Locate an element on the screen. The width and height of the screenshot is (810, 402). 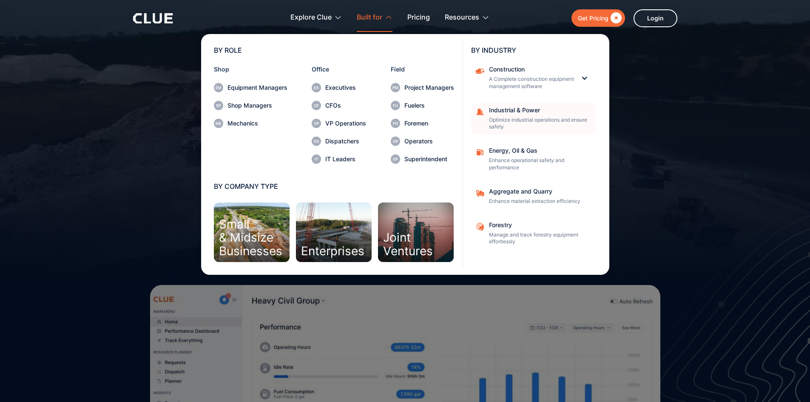
a: Equipment Managers is located at coordinates (250, 88).